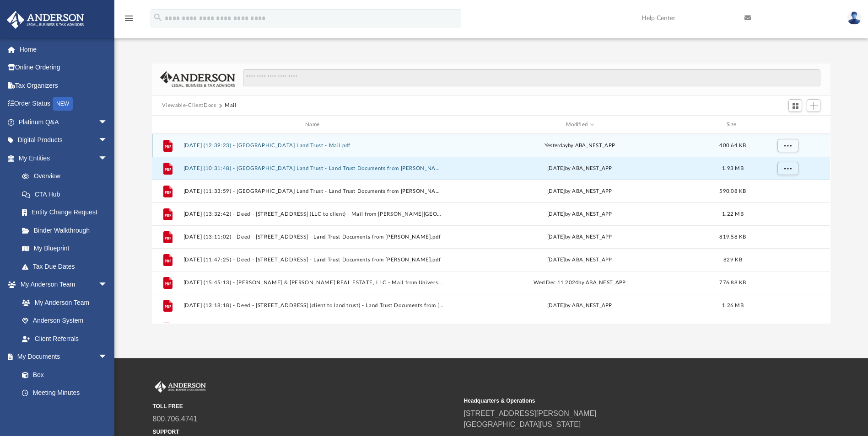 Image resolution: width=868 pixels, height=436 pixels. What do you see at coordinates (63, 104) in the screenshot?
I see `a: Order StatusNEW` at bounding box center [63, 104].